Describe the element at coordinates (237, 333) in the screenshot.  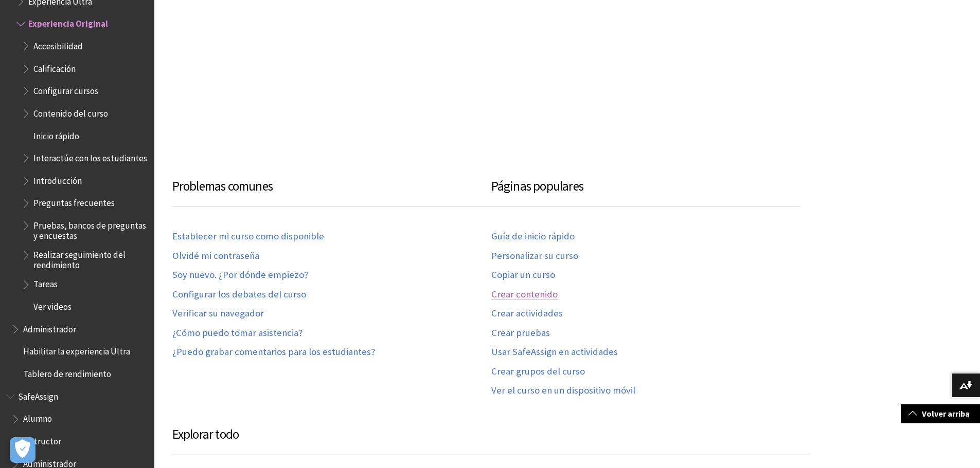
I see `a: ¿Cómo puedo tomar asistencia?` at that location.